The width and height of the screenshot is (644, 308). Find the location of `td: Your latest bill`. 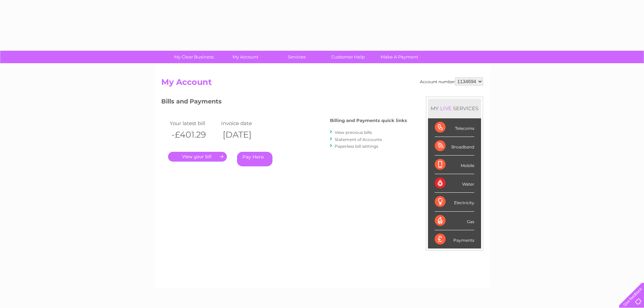

td: Your latest bill is located at coordinates (193, 123).